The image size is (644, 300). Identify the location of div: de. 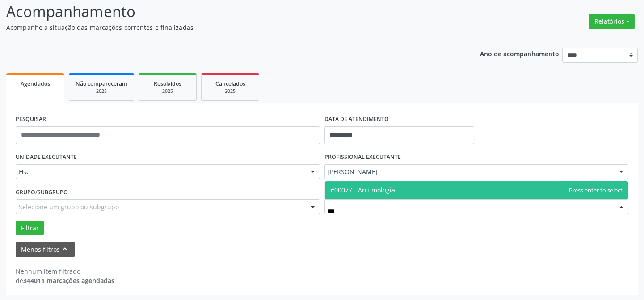
(65, 280).